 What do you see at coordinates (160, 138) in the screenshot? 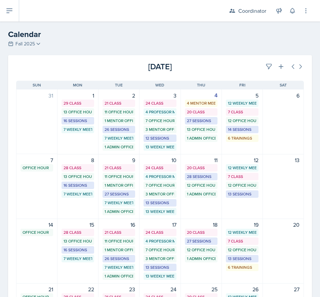
I see `div: 12 Sessions` at bounding box center [160, 138].